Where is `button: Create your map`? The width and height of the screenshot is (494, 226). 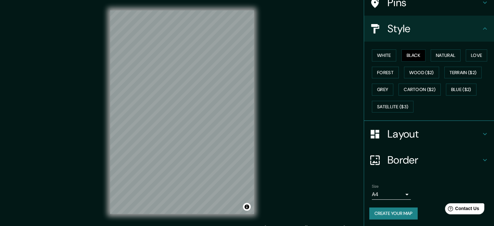
button: Create your map is located at coordinates (393, 213).